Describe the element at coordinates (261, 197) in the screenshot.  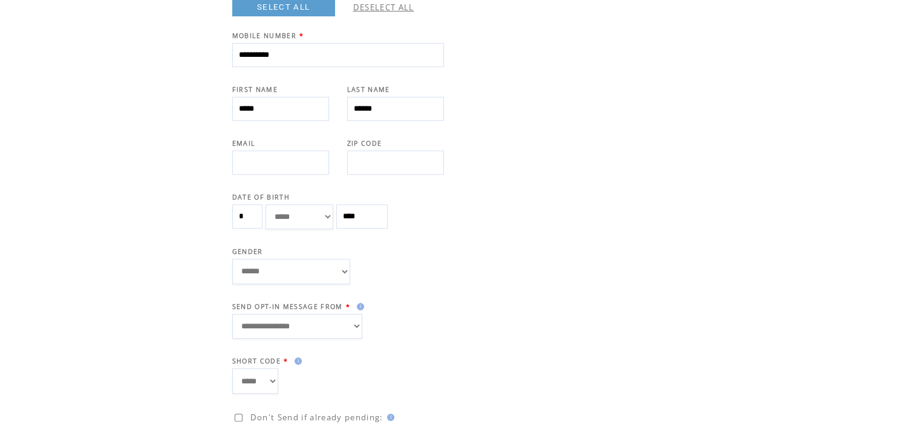
I see `span: DATE OF BIRTH` at that location.